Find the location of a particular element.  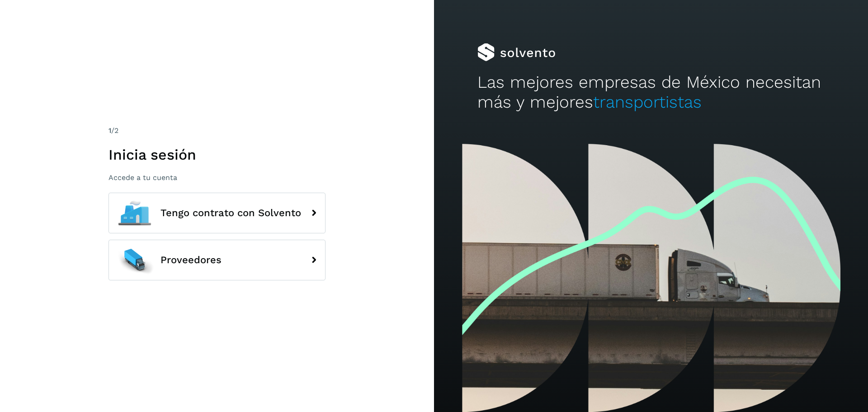

span: Proveedores is located at coordinates (191, 260).